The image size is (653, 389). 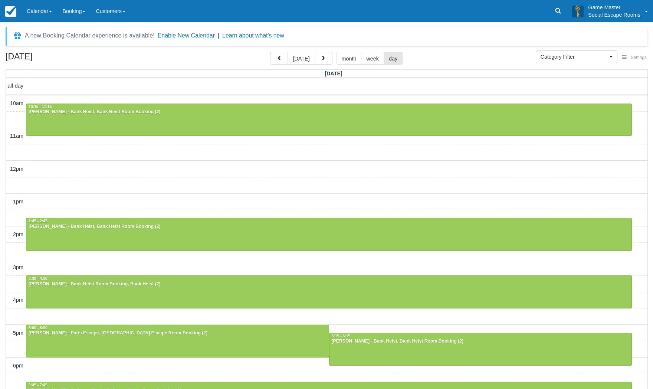 I want to click on span: 1pm, so click(x=18, y=201).